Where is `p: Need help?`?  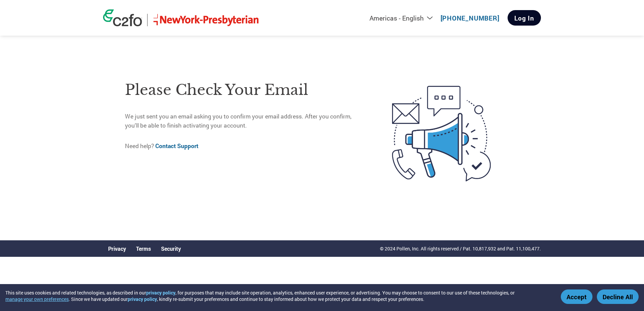
p: Need help? is located at coordinates (244, 146).